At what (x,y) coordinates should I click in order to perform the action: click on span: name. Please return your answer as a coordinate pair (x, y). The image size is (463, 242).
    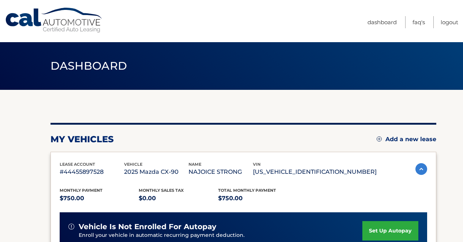
    Looking at the image, I should click on (195, 164).